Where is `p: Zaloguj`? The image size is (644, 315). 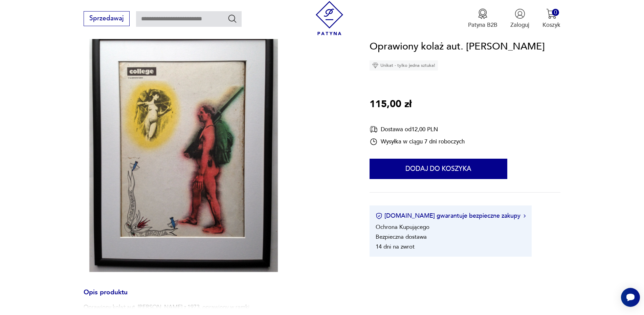
p: Zaloguj is located at coordinates (520, 25).